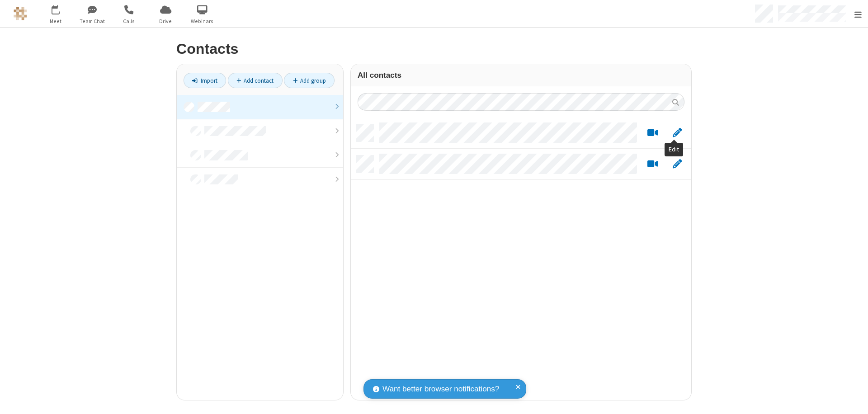 The image size is (868, 414). Describe the element at coordinates (521, 75) in the screenshot. I see `h3: All contacts` at that location.